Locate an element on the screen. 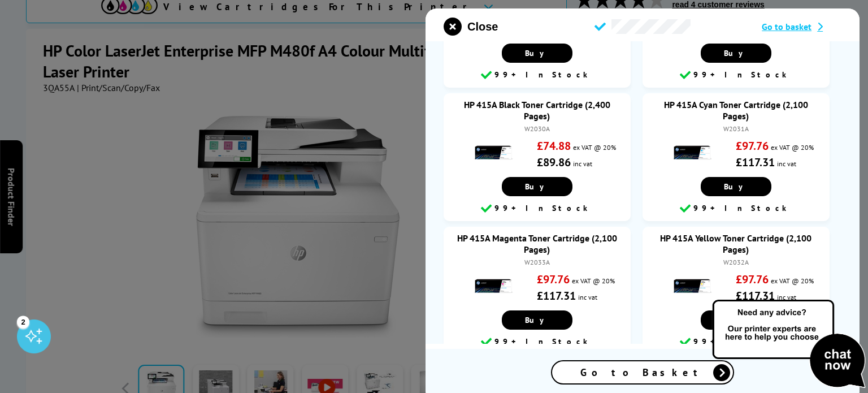 Image resolution: width=868 pixels, height=393 pixels. a: HP 415A Yellow Toner Cartridge (2,100 Pages) is located at coordinates (736, 244).